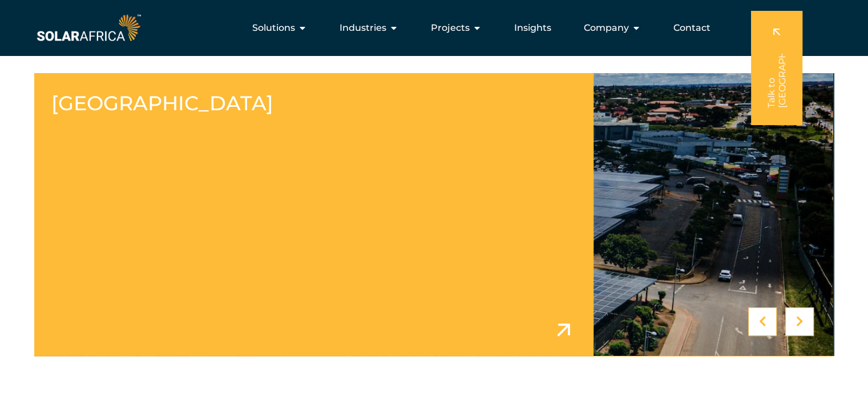 The width and height of the screenshot is (868, 397). What do you see at coordinates (533, 28) in the screenshot?
I see `span: Insights` at bounding box center [533, 28].